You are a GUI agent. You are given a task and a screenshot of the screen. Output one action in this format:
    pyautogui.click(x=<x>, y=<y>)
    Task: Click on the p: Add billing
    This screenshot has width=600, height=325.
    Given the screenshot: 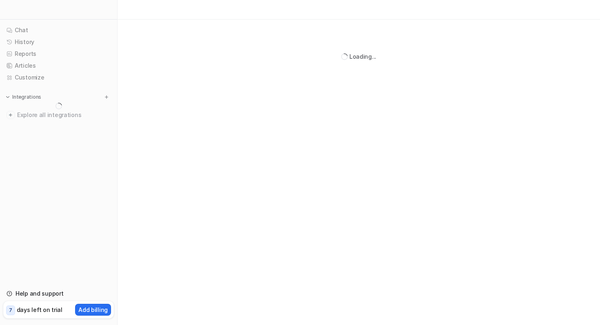 What is the action you would take?
    pyautogui.click(x=93, y=310)
    